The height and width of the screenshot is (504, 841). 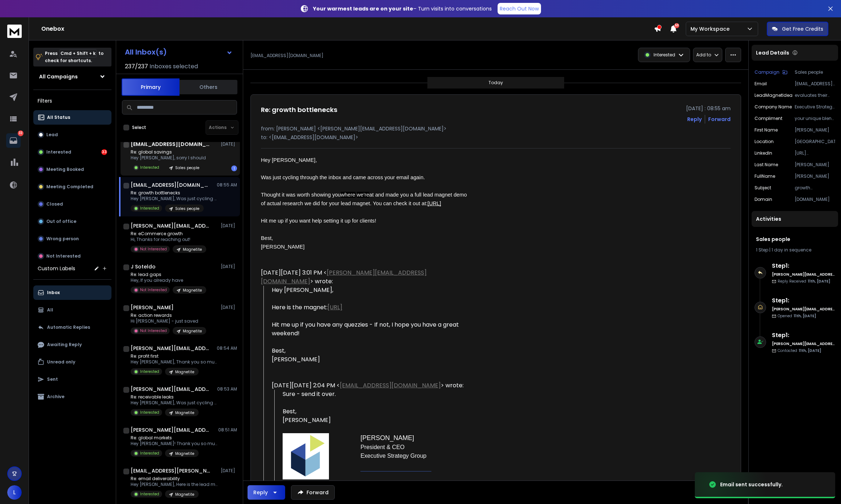 What do you see at coordinates (794, 219) in the screenshot?
I see `div: Activities` at bounding box center [794, 219].